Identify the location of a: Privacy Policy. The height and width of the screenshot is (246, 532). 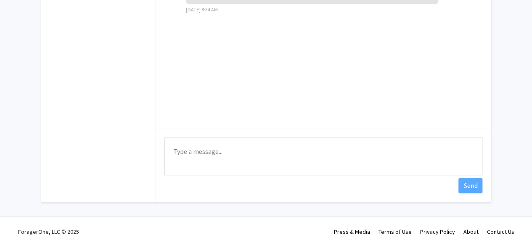
(437, 232).